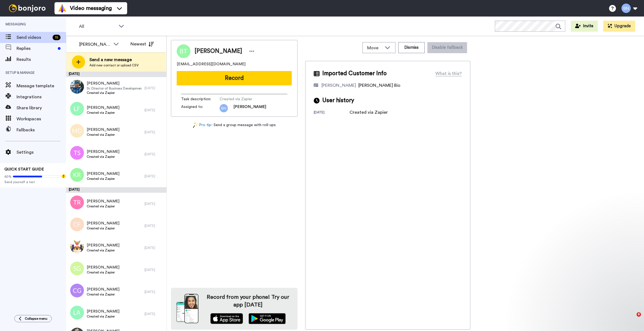  What do you see at coordinates (235, 78) in the screenshot?
I see `button: Record` at bounding box center [235, 78].